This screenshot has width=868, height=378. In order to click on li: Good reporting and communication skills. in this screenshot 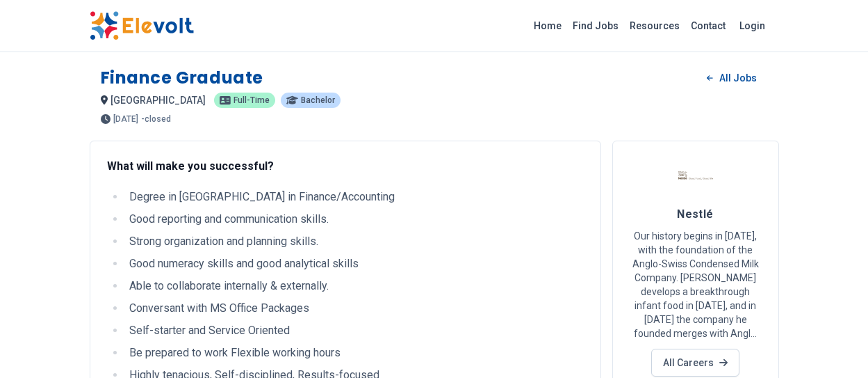, I will do `click(355, 219)`.